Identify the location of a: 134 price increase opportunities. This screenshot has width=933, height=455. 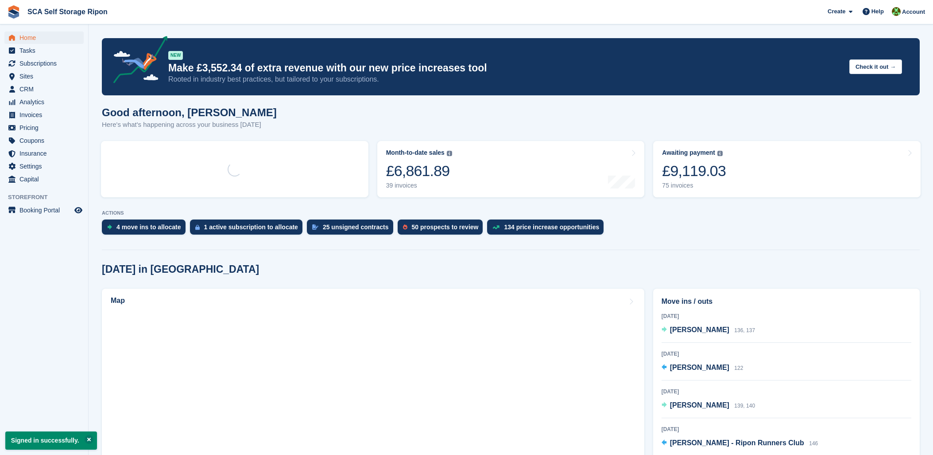
(548, 229).